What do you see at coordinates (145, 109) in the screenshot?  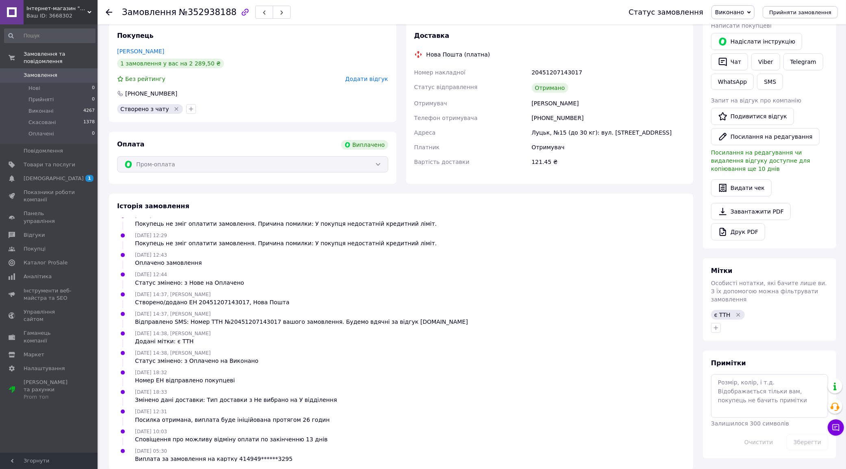 I see `span: Створено з чату` at bounding box center [145, 109].